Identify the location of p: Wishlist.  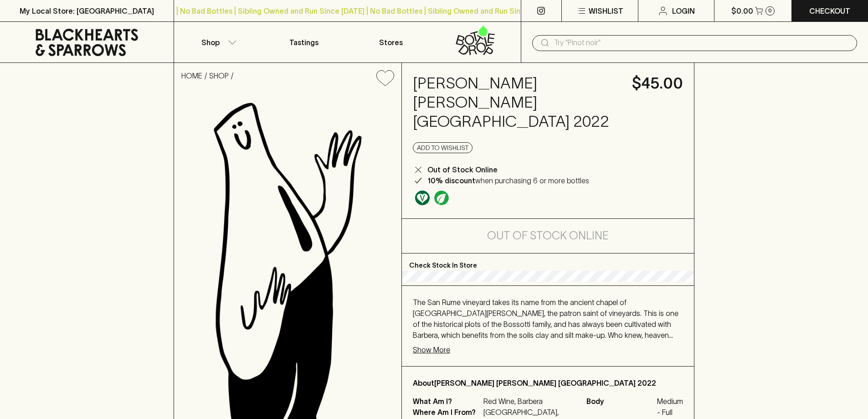
(606, 11).